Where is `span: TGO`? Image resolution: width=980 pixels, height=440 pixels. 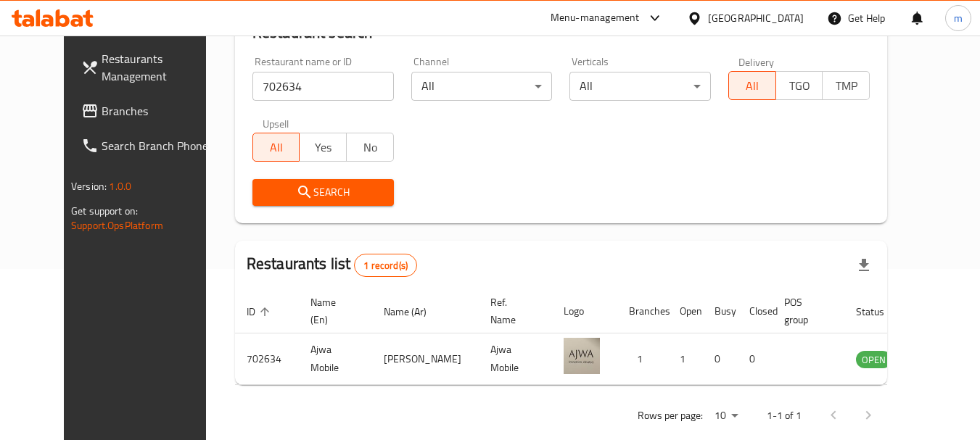
span: TGO is located at coordinates (799, 86).